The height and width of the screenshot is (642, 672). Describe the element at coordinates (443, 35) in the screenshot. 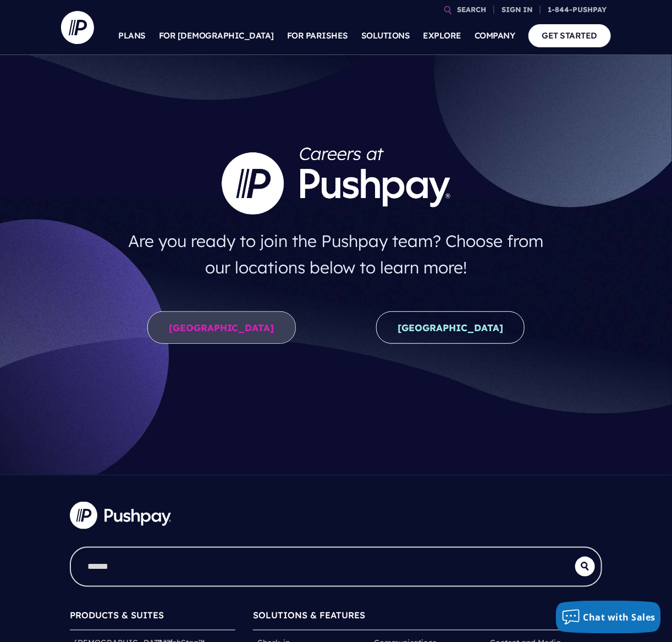

I see `a: EXPLORE` at that location.